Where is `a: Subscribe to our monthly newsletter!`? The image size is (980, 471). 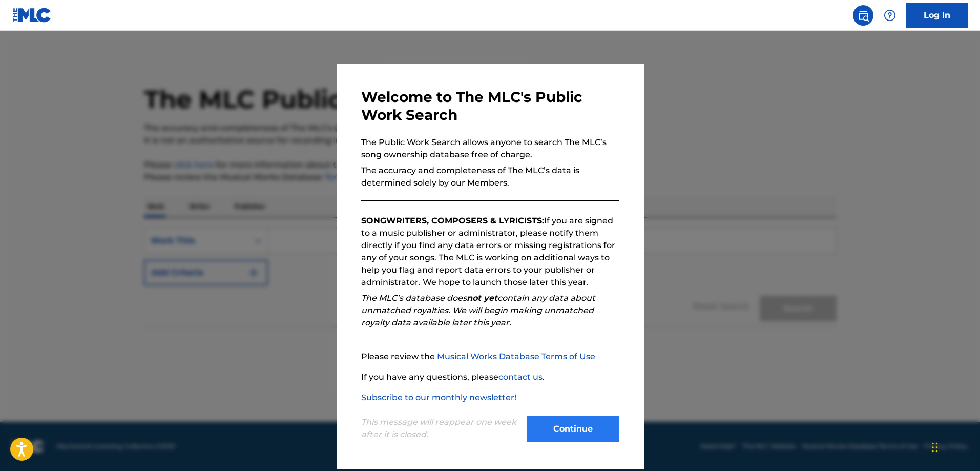
a: Subscribe to our monthly newsletter! is located at coordinates (439, 397).